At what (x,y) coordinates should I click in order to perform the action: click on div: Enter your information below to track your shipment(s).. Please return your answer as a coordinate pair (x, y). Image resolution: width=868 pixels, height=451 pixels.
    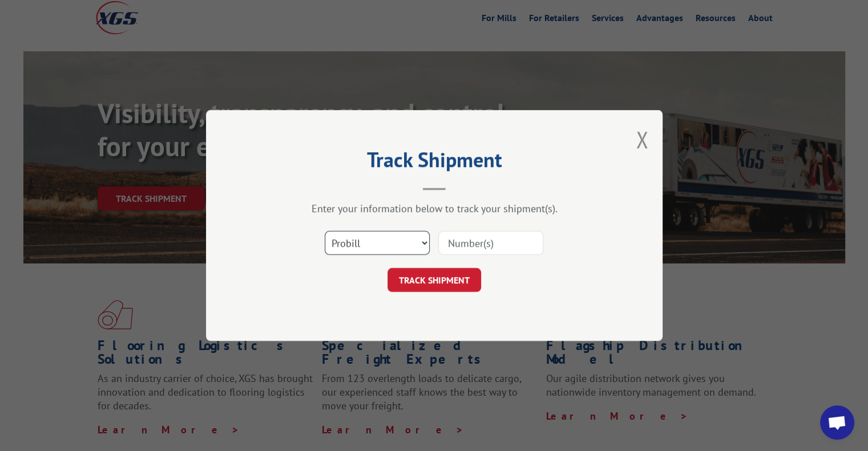
    Looking at the image, I should click on (434, 208).